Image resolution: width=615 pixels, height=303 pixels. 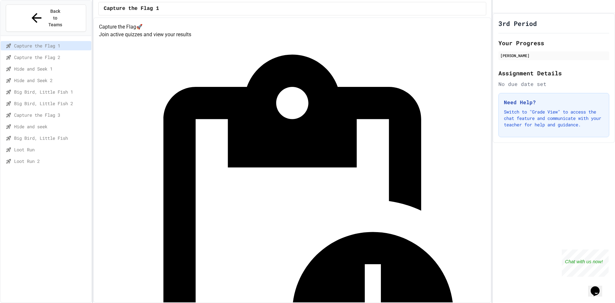 I want to click on button: Back to Teams, so click(x=46, y=18).